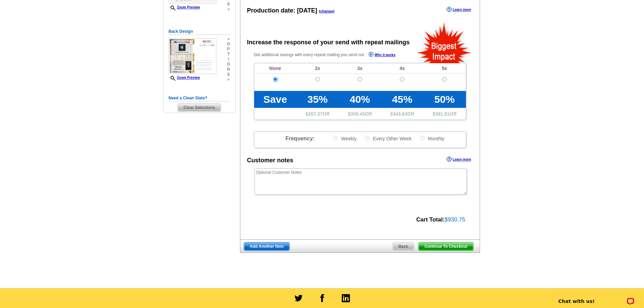  I want to click on p: Get additional savings with every repeat mailing you send out., so click(332, 55).